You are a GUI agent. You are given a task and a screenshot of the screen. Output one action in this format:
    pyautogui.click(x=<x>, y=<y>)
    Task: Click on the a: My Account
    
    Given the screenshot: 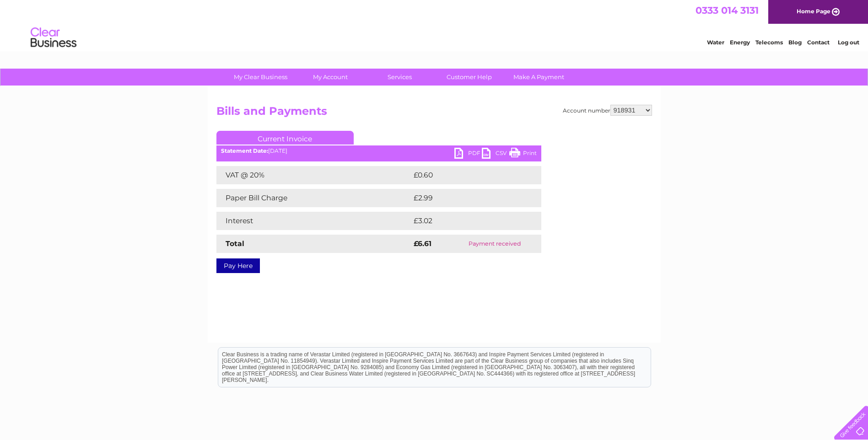 What is the action you would take?
    pyautogui.click(x=330, y=77)
    